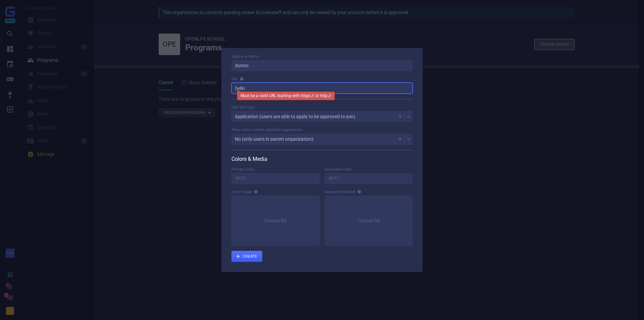 This screenshot has width=644, height=320. Describe the element at coordinates (295, 116) in the screenshot. I see `div: Application (users are able to apply to be approved to join)` at that location.